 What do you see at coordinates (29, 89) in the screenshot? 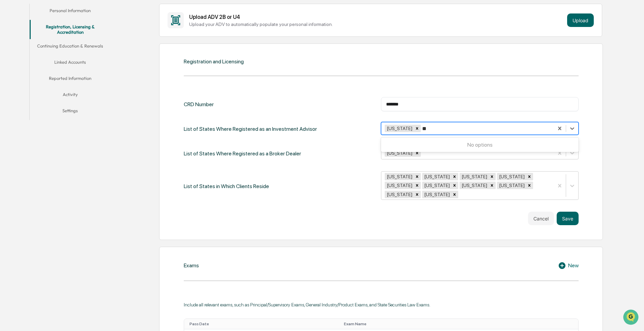
I see `span: Preclearance` at bounding box center [29, 89].